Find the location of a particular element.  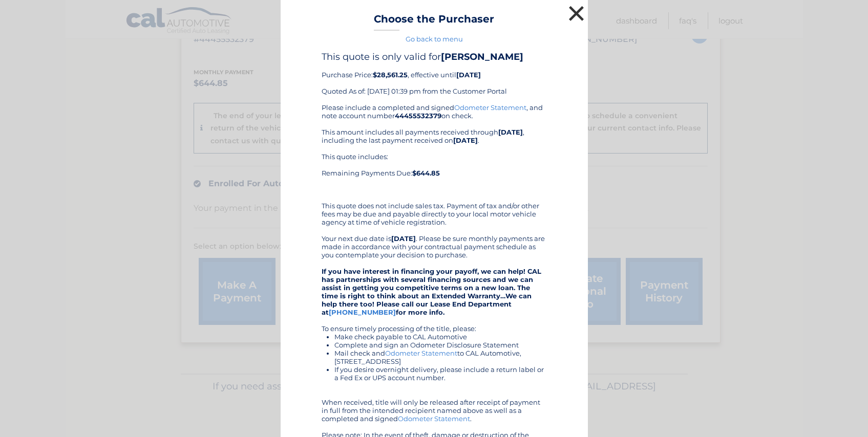

li: If you desire overnight delivery, please include a return label or a Fed Ex or UPS account number. is located at coordinates (441, 374).